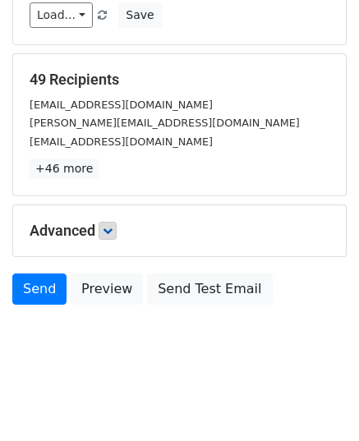  I want to click on a: +46 more, so click(64, 168).